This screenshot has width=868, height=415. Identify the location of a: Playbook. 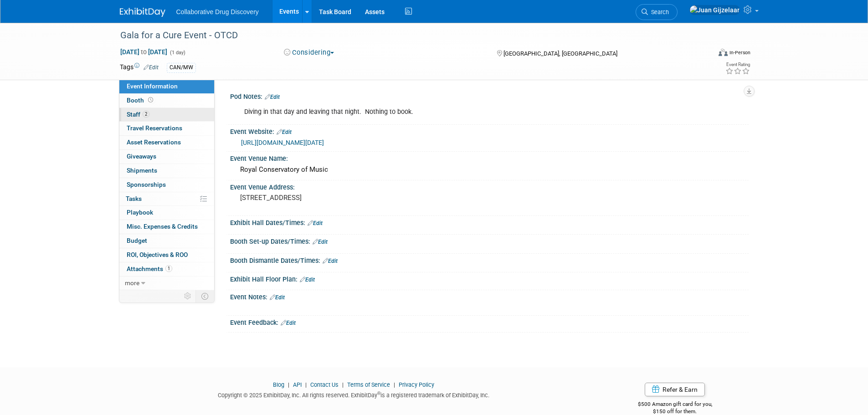
(167, 213).